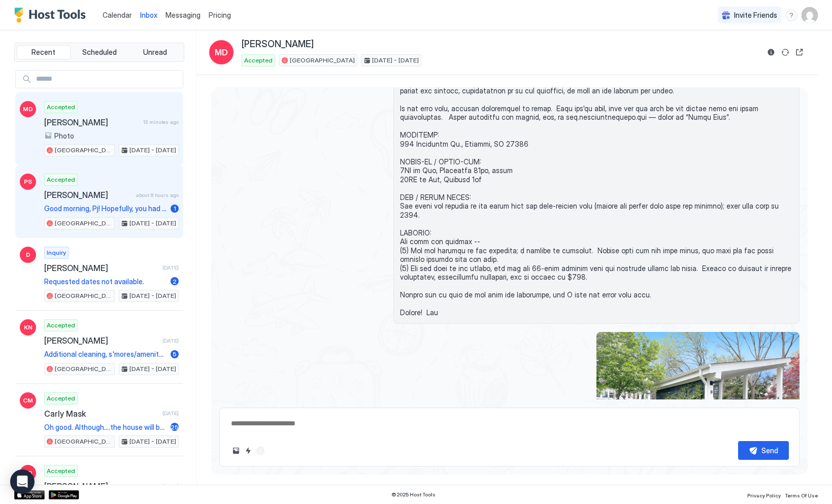  I want to click on a: Host Tools Logo, so click(52, 15).